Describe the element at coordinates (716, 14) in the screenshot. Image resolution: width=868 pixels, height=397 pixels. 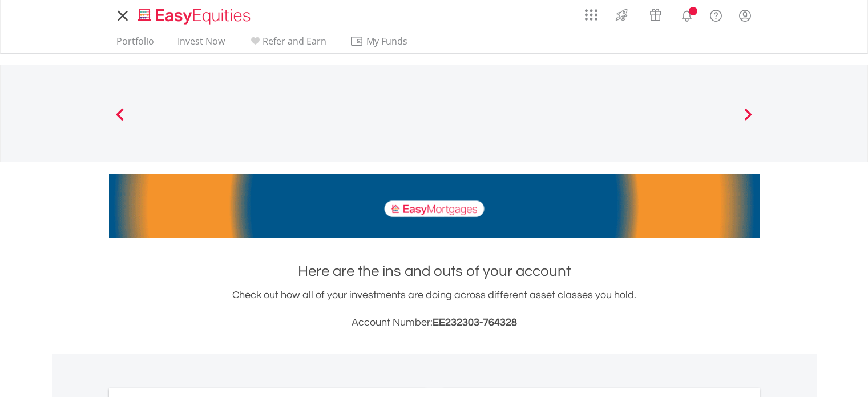
I see `a: FAQ's and Support` at that location.